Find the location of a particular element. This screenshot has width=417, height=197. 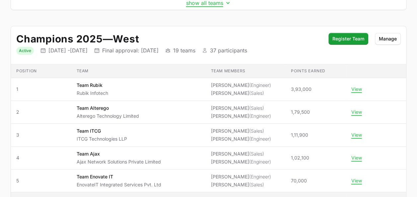

p: Team Rubik is located at coordinates (92, 85).